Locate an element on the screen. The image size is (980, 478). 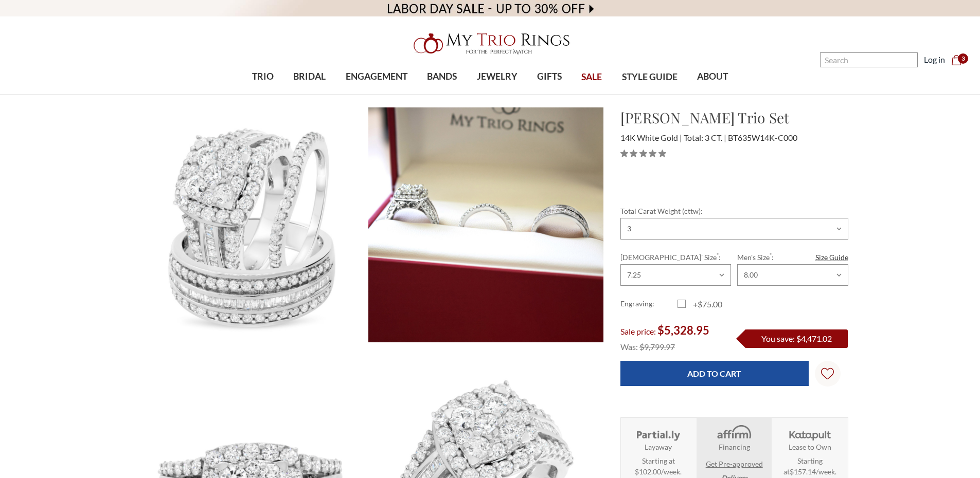
span: BRIDAL is located at coordinates (309, 77).